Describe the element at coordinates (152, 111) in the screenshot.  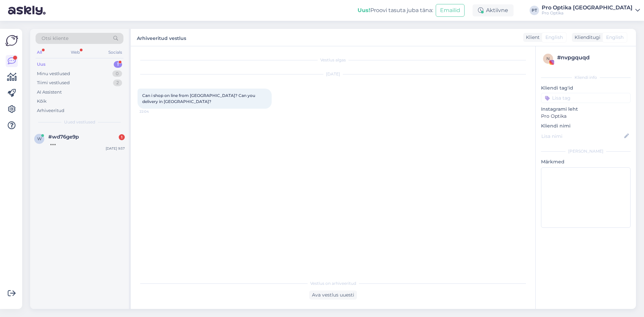
I see `span: 22:04` at that location.